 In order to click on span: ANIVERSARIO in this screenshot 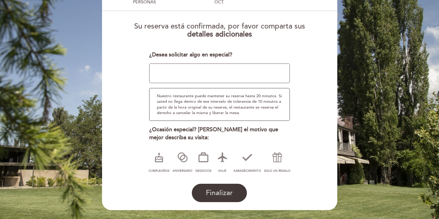, I will do `click(182, 170)`.